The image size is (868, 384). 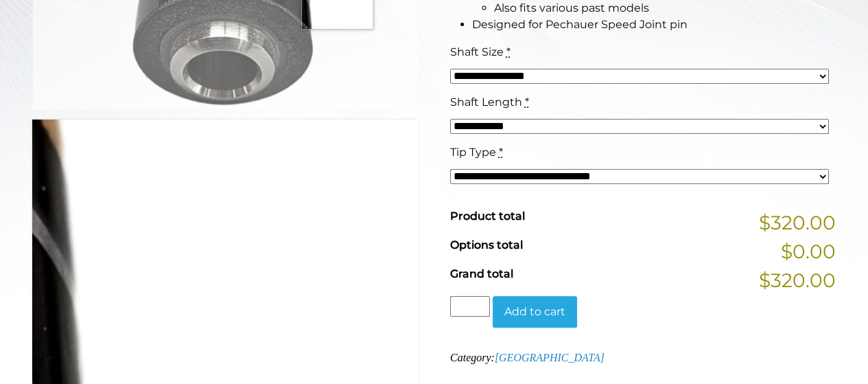 What do you see at coordinates (486, 245) in the screenshot?
I see `span: Options total` at bounding box center [486, 245].